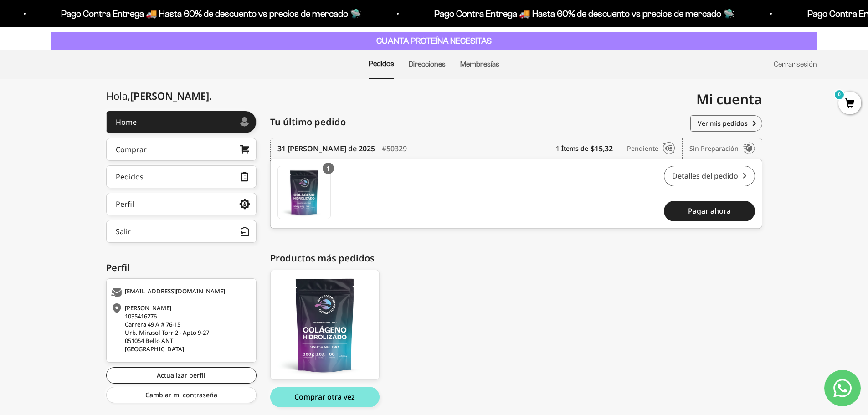 This screenshot has width=868, height=415. What do you see at coordinates (588, 148) in the screenshot?
I see `div: 1 Ítems de` at bounding box center [588, 148].